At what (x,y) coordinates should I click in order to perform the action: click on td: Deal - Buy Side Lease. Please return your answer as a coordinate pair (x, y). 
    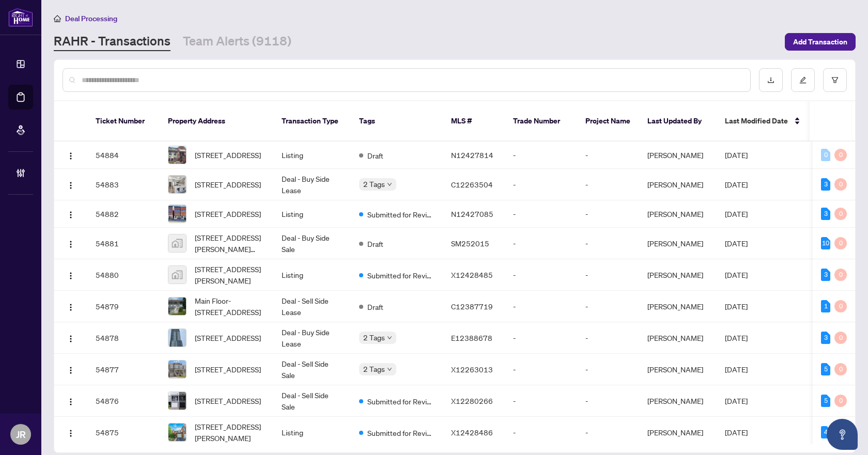
    Looking at the image, I should click on (312, 337).